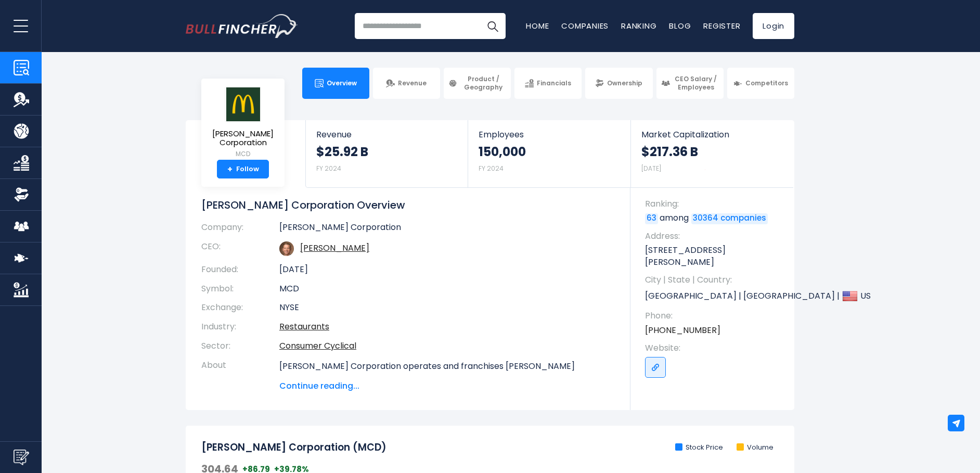  What do you see at coordinates (342, 151) in the screenshot?
I see `strong: $25.92 B` at bounding box center [342, 151].